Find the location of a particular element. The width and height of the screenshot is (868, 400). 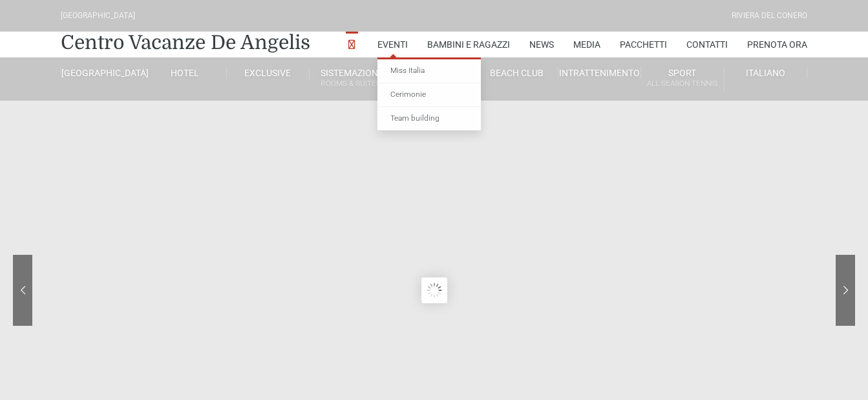

small: All Season Tennis is located at coordinates (681, 84).